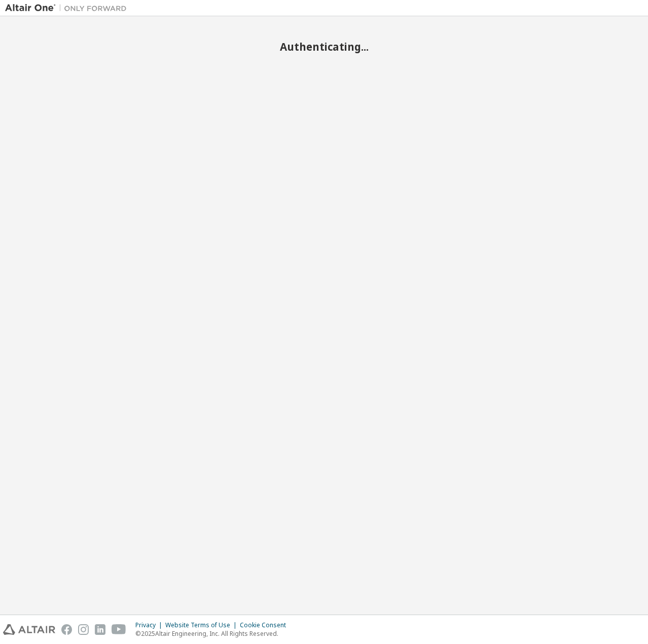 The width and height of the screenshot is (648, 644). I want to click on img: youtube.svg, so click(118, 630).